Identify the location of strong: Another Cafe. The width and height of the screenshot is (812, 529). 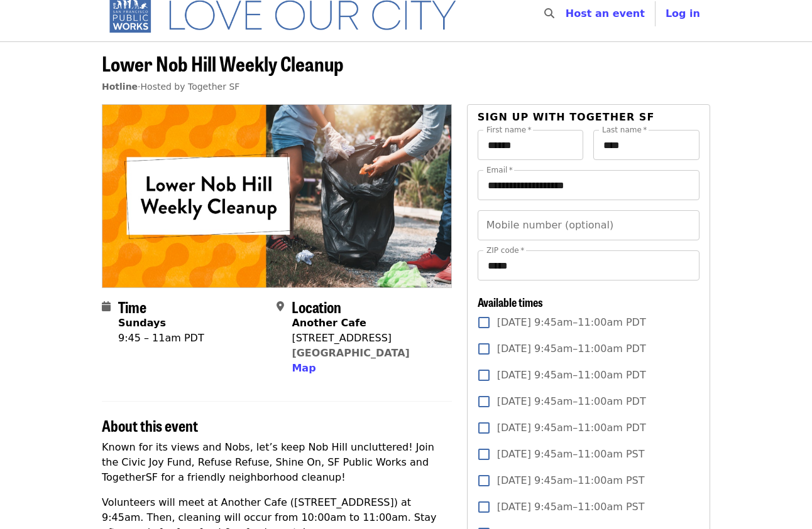
(328, 323).